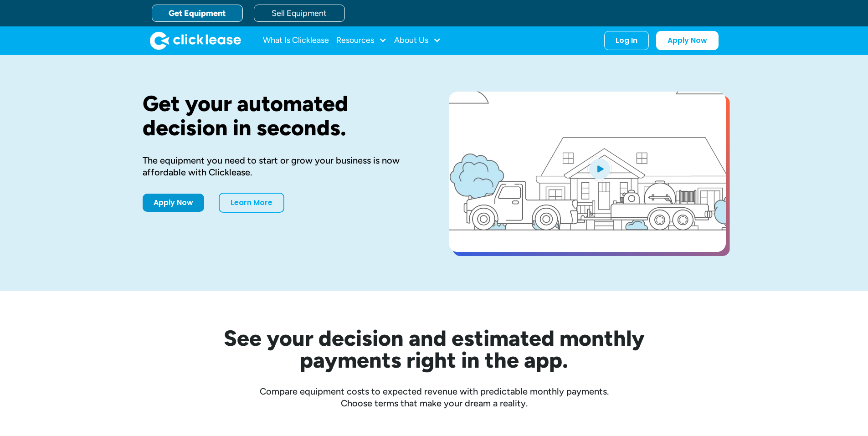 The width and height of the screenshot is (868, 436). I want to click on a: Sell Equipment, so click(299, 13).